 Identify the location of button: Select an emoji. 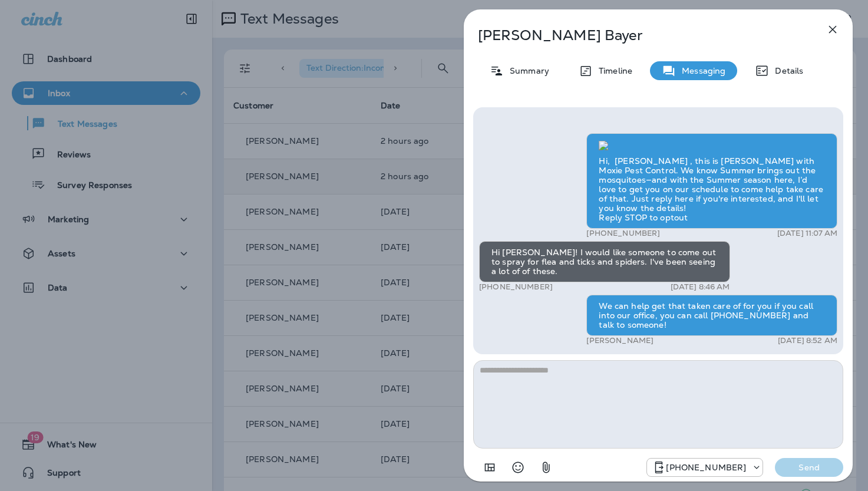
(518, 467).